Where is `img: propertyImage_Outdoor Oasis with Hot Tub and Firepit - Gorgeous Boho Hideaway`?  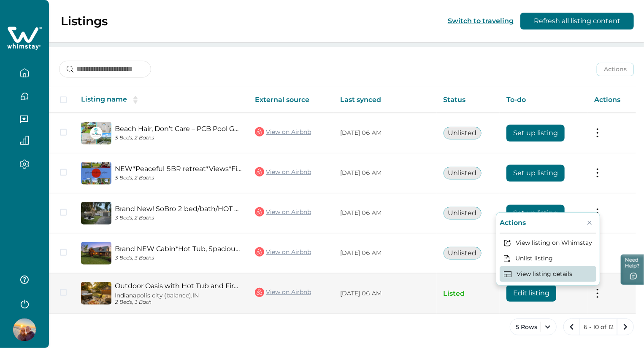 img: propertyImage_Outdoor Oasis with Hot Tub and Firepit - Gorgeous Boho Hideaway is located at coordinates (96, 293).